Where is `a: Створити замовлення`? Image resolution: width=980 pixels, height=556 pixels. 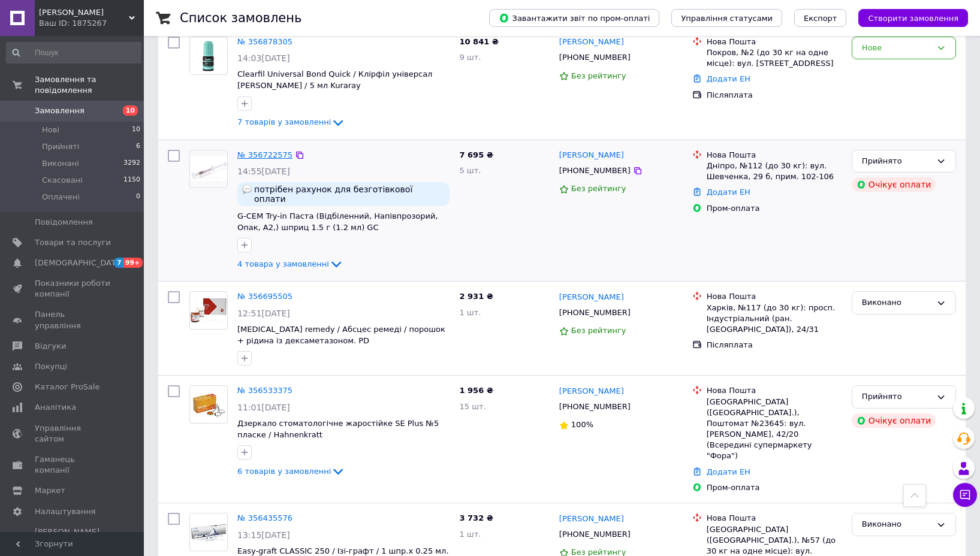 a: Створити замовлення is located at coordinates (907, 17).